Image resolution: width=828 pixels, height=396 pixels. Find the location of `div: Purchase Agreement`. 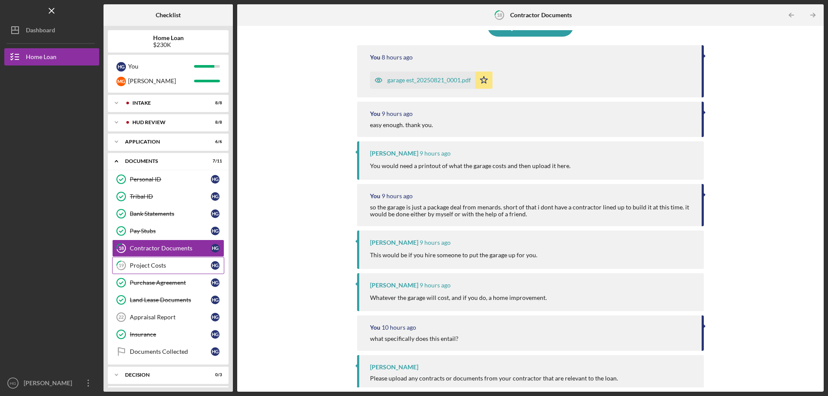

div: Purchase Agreement is located at coordinates (170, 283).